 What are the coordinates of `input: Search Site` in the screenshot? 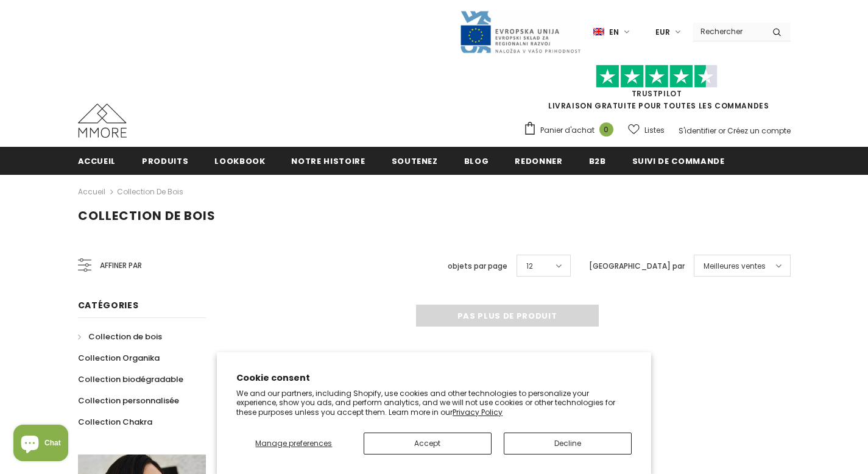 It's located at (728, 31).